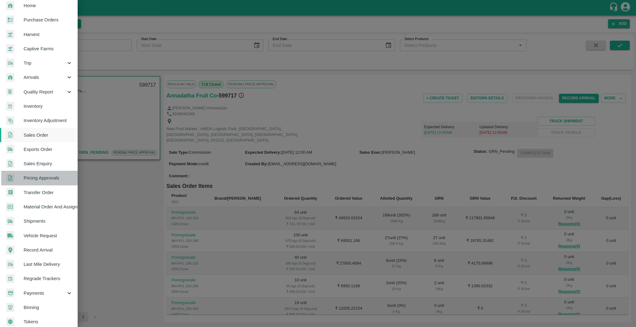  What do you see at coordinates (48, 6) in the screenshot?
I see `span: Home` at bounding box center [48, 6].